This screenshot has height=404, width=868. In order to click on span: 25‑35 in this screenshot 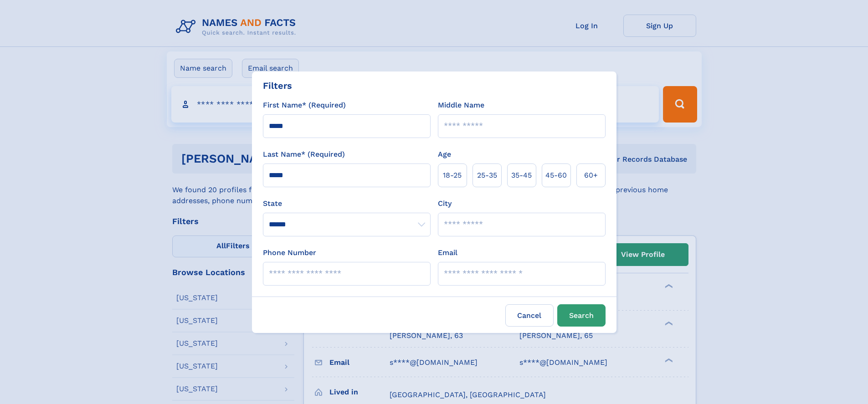, I will do `click(487, 175)`.